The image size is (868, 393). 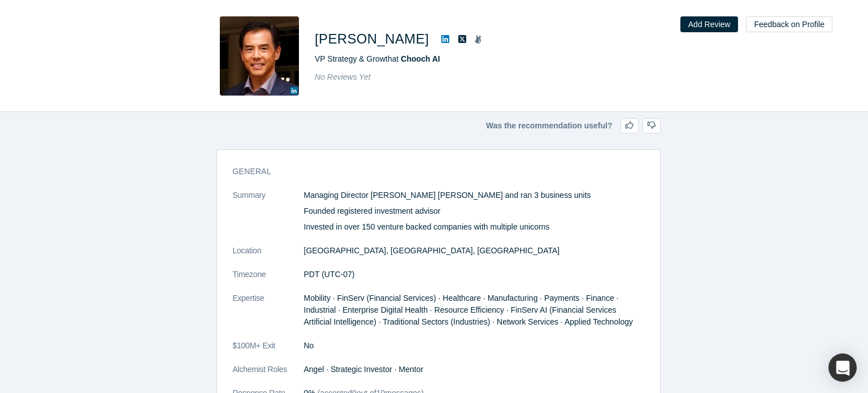 I want to click on span: VP Strategy & Growth at, so click(x=378, y=59).